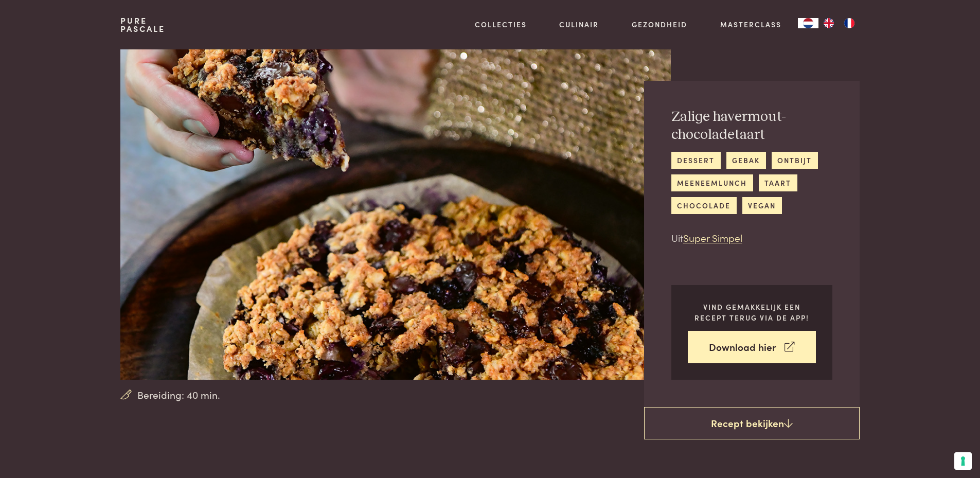  What do you see at coordinates (579, 24) in the screenshot?
I see `a: Culinair` at bounding box center [579, 24].